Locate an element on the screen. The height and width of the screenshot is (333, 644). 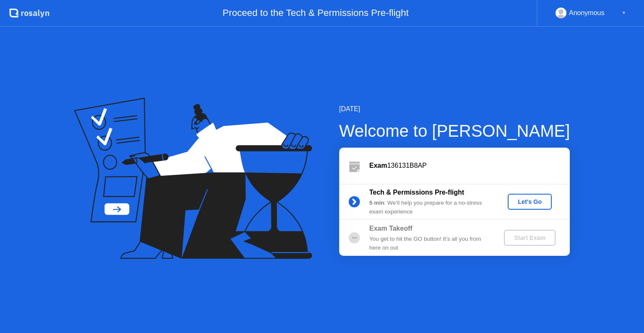
button: Start Exam is located at coordinates (530, 238).